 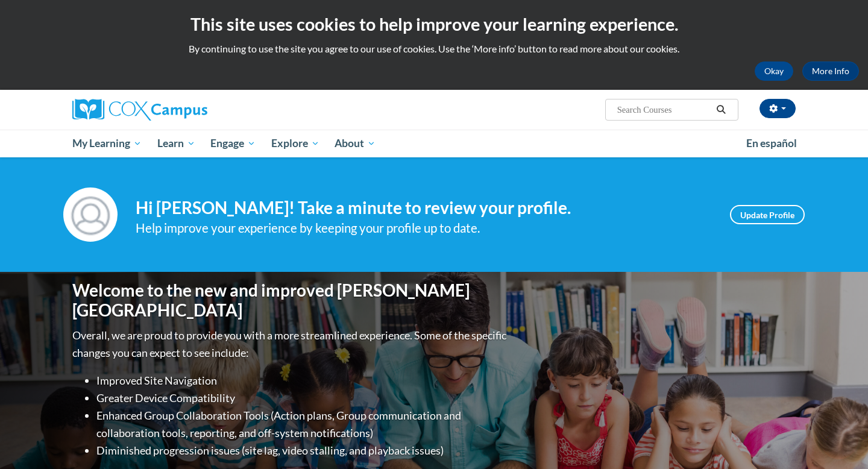 What do you see at coordinates (356, 143) in the screenshot?
I see `a: About` at bounding box center [356, 143].